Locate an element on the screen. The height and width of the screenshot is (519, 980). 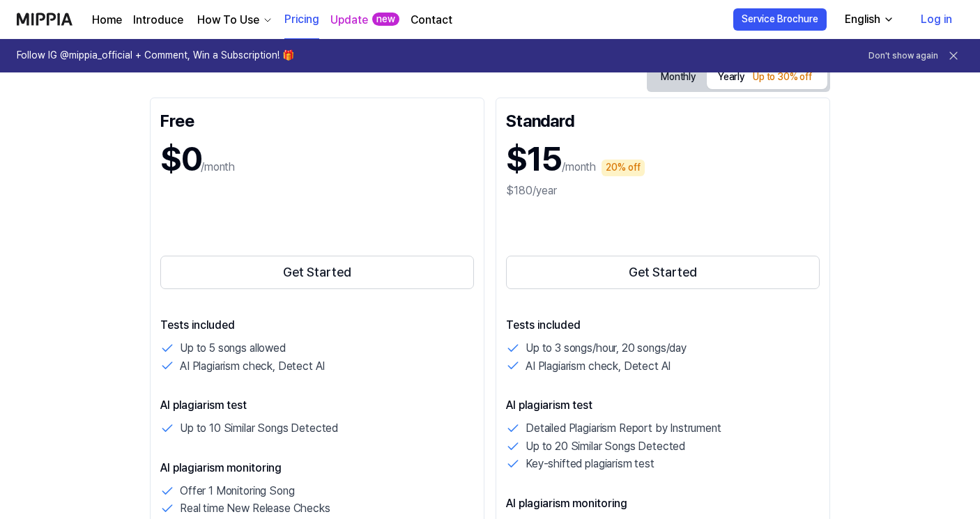
button: How To Use is located at coordinates (234, 20).